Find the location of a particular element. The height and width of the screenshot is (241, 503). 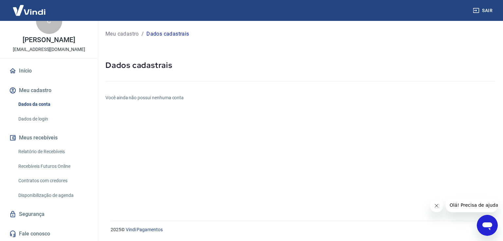

a: Início is located at coordinates (49, 71).